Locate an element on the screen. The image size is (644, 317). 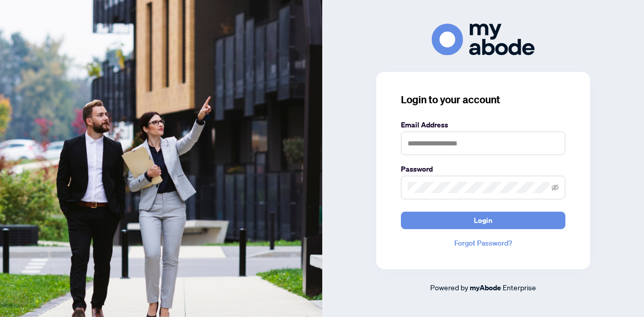
img: ma-logo is located at coordinates (483, 39).